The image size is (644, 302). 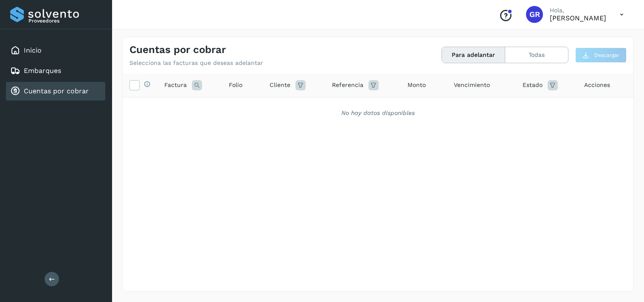 I want to click on div: No hay datos disponibles, so click(x=378, y=113).